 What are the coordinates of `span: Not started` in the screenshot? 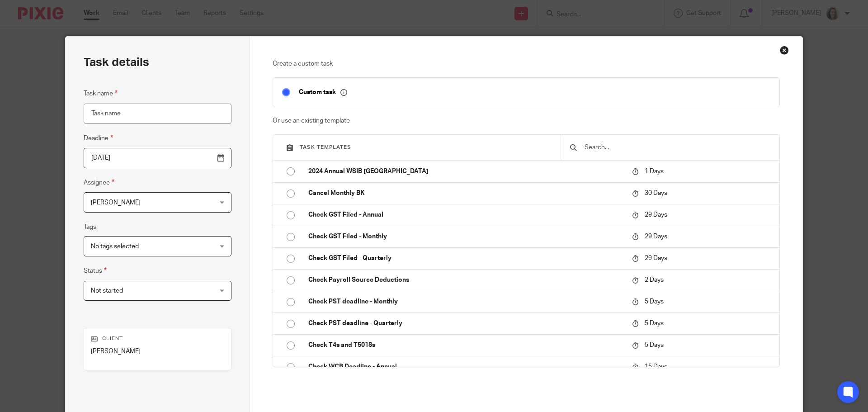 It's located at (106, 291).